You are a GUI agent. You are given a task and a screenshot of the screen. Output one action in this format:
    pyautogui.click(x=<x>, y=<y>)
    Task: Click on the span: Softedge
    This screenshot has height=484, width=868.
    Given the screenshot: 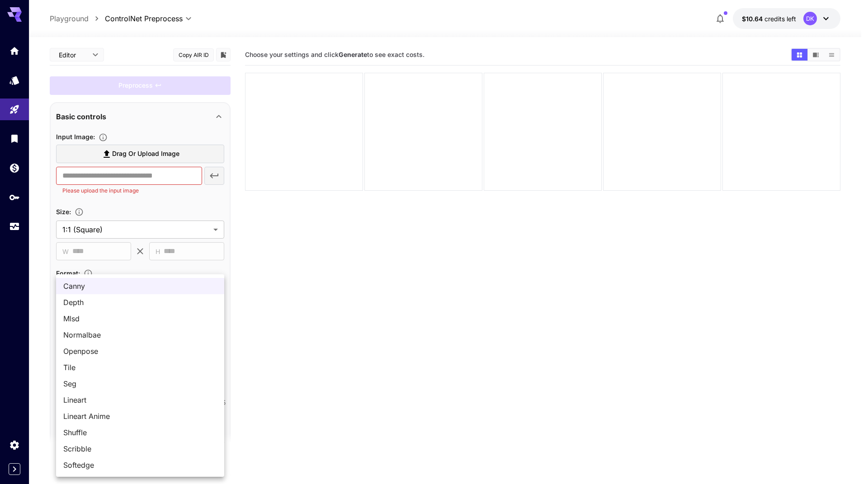 What is the action you would take?
    pyautogui.click(x=140, y=465)
    